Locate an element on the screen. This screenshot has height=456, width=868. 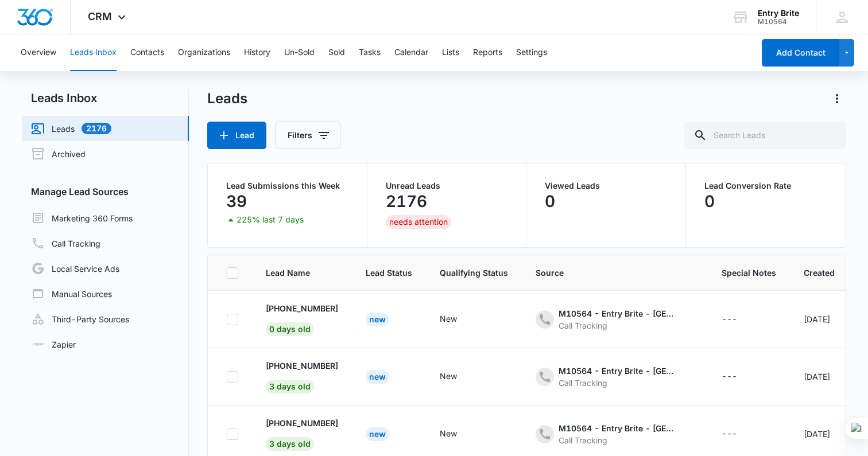
button: Reports is located at coordinates (487, 53).